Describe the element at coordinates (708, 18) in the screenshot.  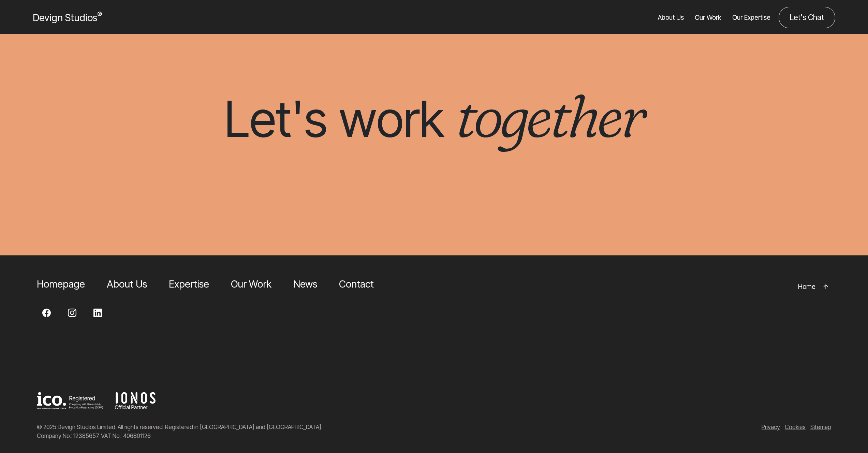
I see `a: Our Work` at that location.